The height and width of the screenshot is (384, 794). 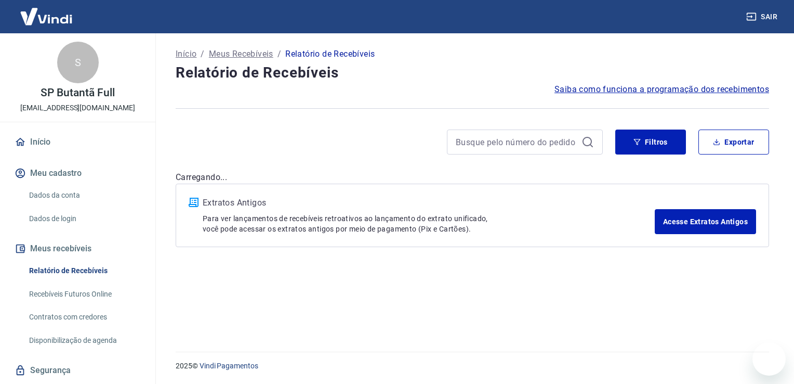 What do you see at coordinates (330, 54) in the screenshot?
I see `p: Relatório de Recebíveis` at bounding box center [330, 54].